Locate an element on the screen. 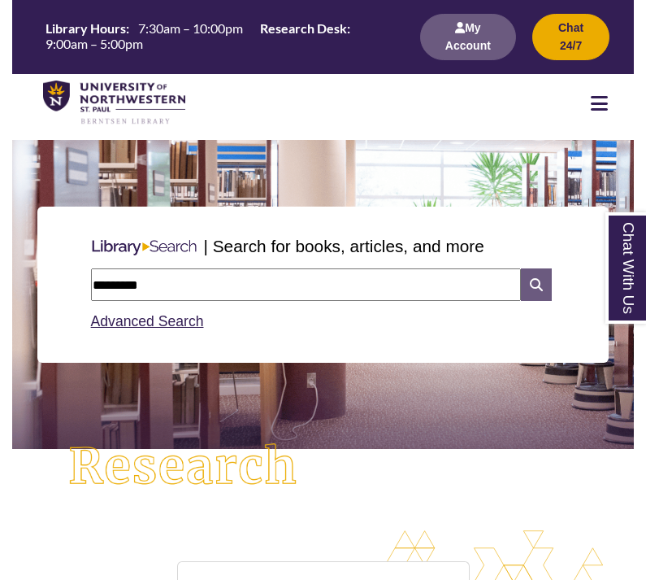 Image resolution: width=646 pixels, height=580 pixels. a: My Account is located at coordinates (468, 45).